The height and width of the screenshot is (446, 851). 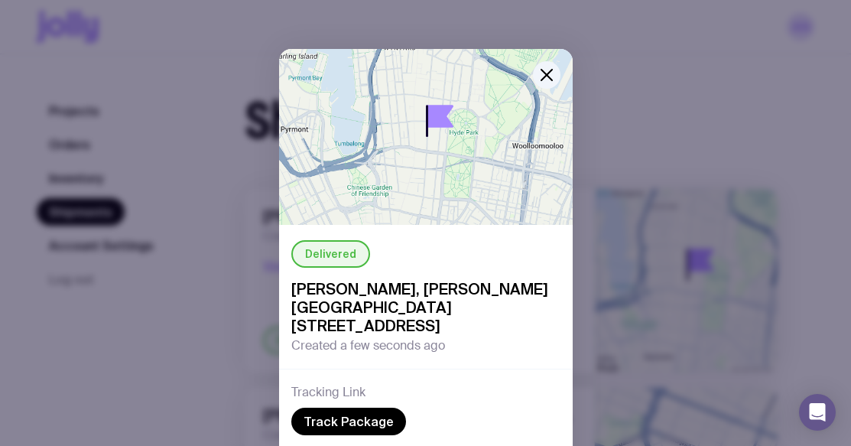 I want to click on div: Delivered, so click(x=330, y=254).